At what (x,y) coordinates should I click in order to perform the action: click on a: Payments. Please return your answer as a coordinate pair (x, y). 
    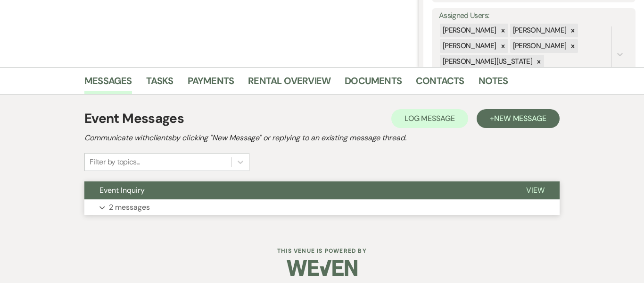
    Looking at the image, I should click on (211, 84).